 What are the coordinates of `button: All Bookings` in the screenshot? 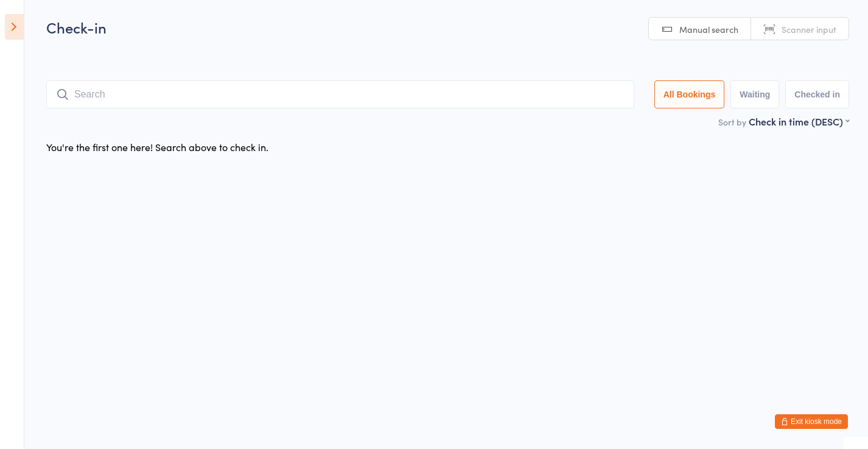 It's located at (690, 95).